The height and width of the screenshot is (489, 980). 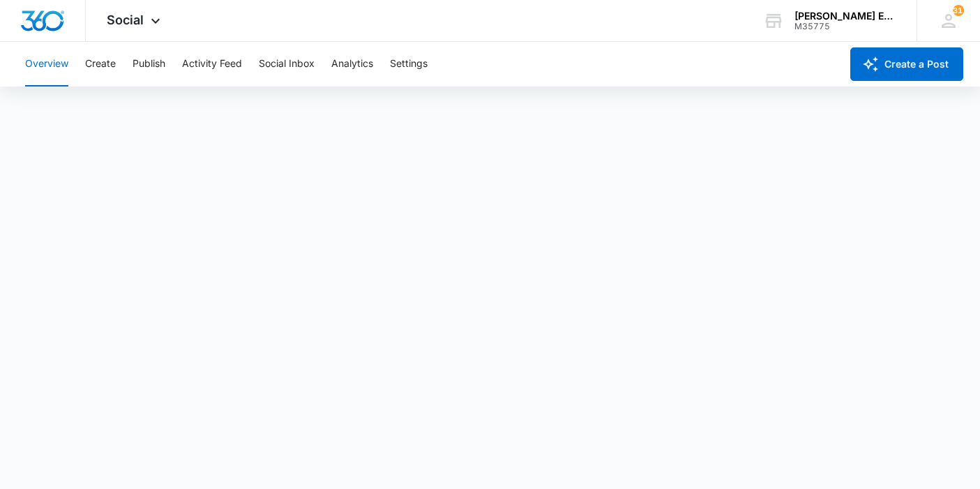 I want to click on button: Create a Post, so click(x=907, y=64).